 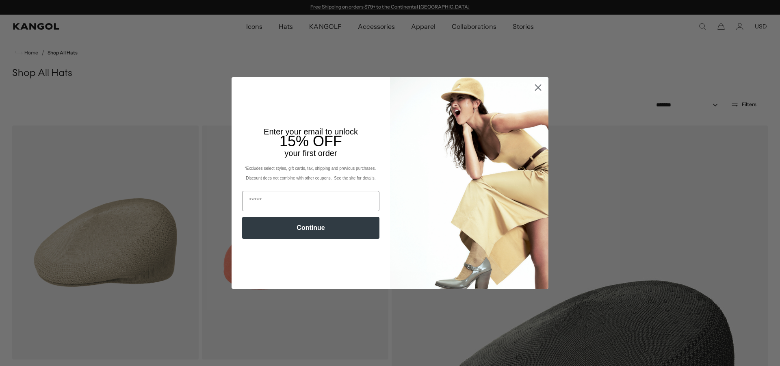 What do you see at coordinates (538, 87) in the screenshot?
I see `button: Close dialog` at bounding box center [538, 87].